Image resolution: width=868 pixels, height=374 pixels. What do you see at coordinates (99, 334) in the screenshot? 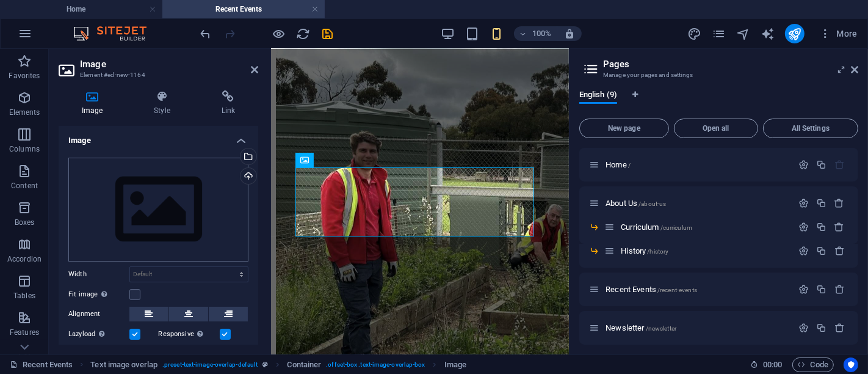
I see `label: Lazyload` at bounding box center [99, 334].